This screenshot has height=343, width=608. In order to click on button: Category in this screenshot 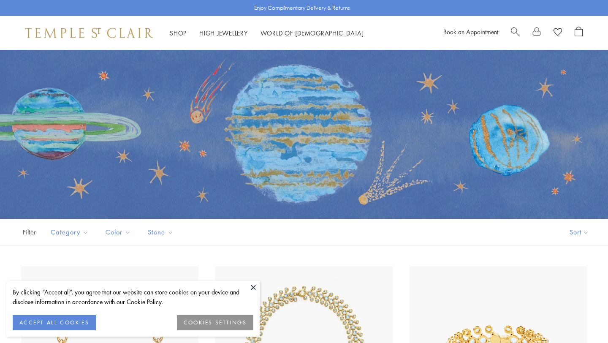, I will do `click(70, 232)`.